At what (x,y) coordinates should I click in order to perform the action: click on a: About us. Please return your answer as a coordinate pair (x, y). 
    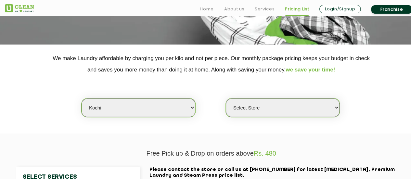
    Looking at the image, I should click on (235, 9).